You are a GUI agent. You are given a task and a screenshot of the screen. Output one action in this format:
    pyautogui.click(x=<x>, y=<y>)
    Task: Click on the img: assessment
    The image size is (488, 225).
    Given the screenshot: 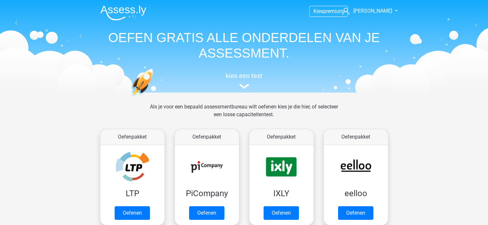 What is the action you would take?
    pyautogui.click(x=244, y=86)
    